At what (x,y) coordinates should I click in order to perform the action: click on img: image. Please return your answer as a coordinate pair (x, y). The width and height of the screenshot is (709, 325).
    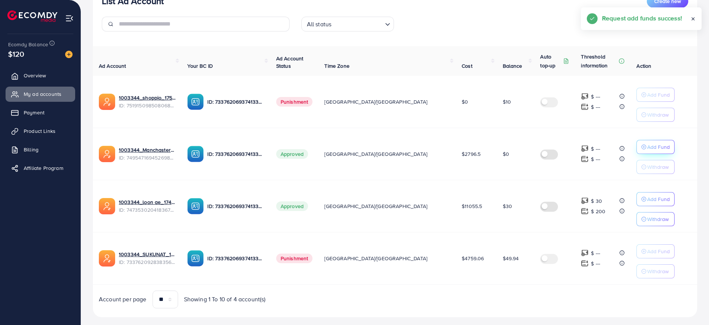
    Looking at the image, I should click on (69, 54).